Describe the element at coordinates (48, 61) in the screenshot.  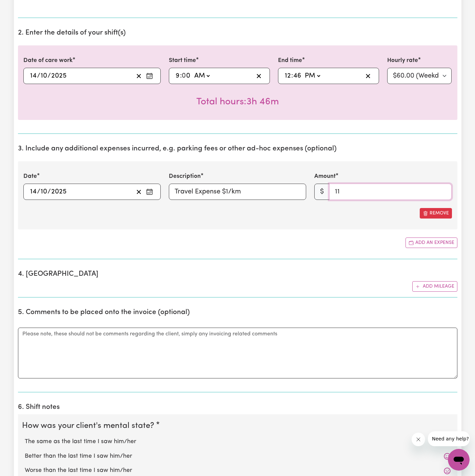
I see `label: Date of care work` at that location.